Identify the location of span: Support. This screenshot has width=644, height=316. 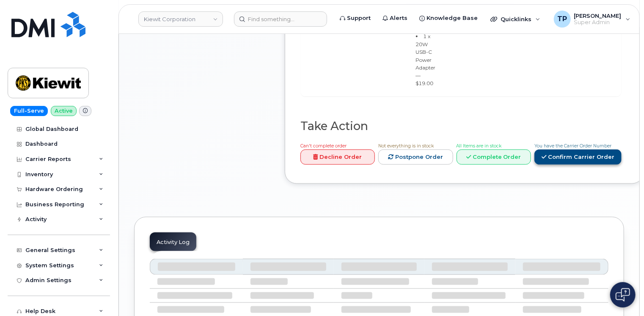
(359, 18).